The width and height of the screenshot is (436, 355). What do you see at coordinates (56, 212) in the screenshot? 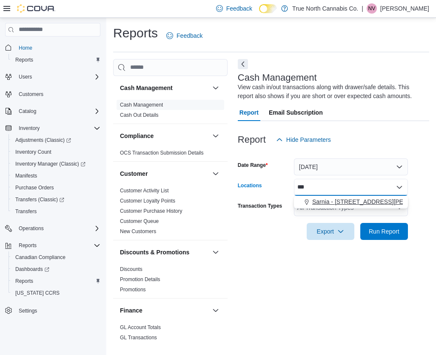
I see `span: Transfers` at bounding box center [56, 212].